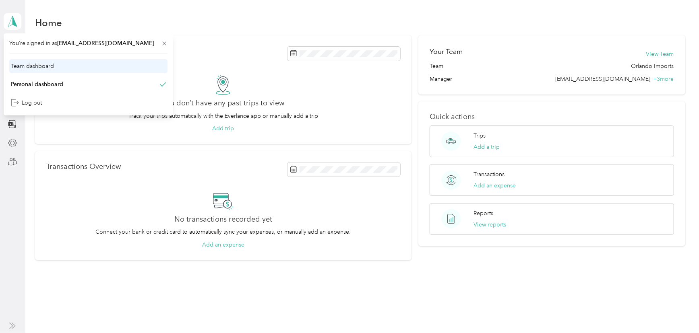 This screenshot has width=699, height=333. What do you see at coordinates (664, 79) in the screenshot?
I see `span: + 3 more` at bounding box center [664, 79].